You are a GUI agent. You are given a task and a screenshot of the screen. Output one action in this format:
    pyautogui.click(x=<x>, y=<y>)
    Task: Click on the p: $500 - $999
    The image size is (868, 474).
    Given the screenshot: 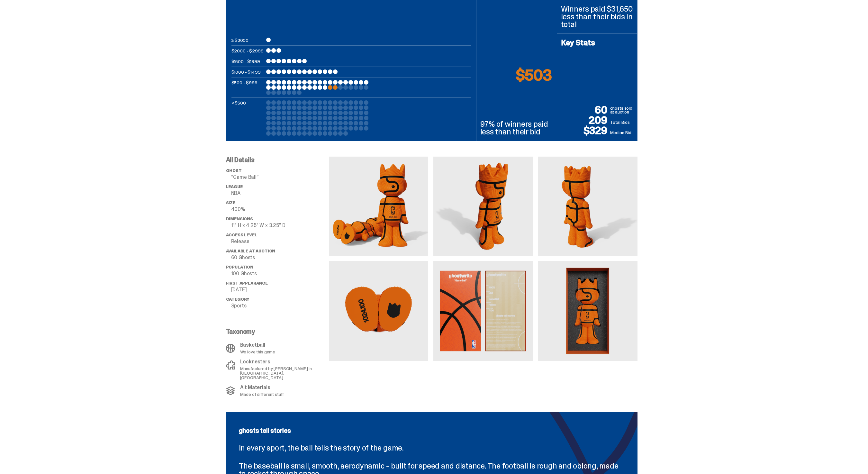 What is the action you would take?
    pyautogui.click(x=248, y=87)
    